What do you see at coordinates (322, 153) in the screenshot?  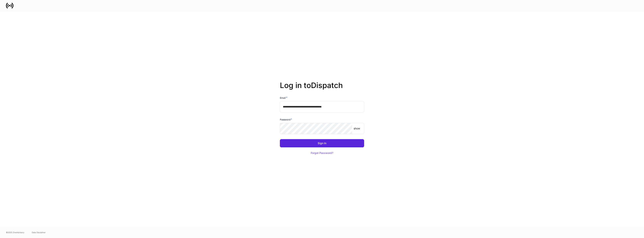 I see `button: Forgot Password?` at bounding box center [322, 153].